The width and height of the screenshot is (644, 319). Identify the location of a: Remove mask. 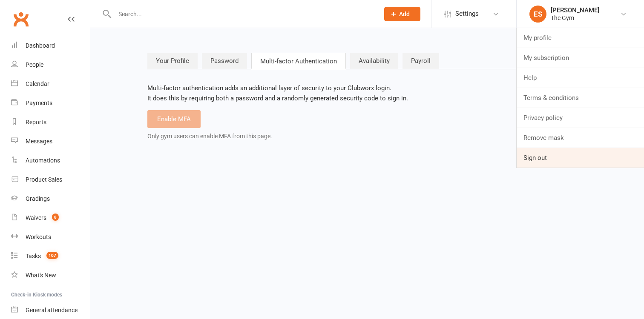
(580, 138).